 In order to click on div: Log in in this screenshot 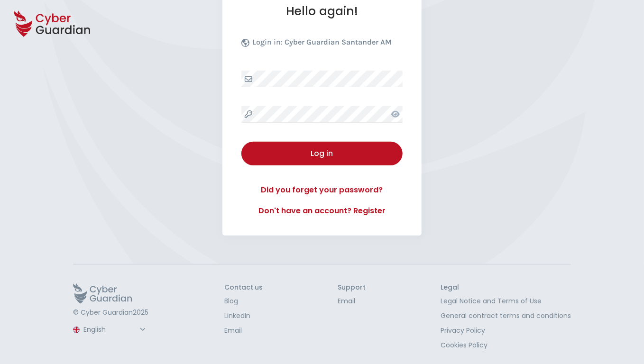, I will do `click(322, 153)`.